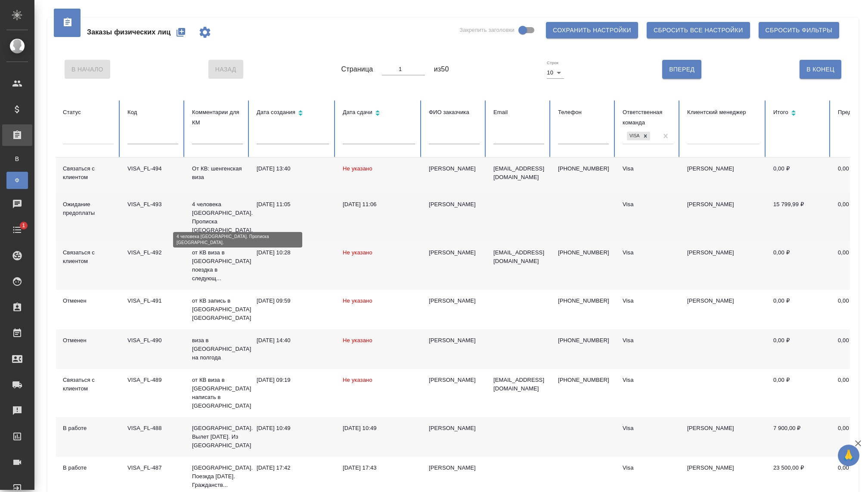 This screenshot has width=868, height=492. What do you see at coordinates (820, 70) in the screenshot?
I see `span: В Конец` at bounding box center [820, 70].